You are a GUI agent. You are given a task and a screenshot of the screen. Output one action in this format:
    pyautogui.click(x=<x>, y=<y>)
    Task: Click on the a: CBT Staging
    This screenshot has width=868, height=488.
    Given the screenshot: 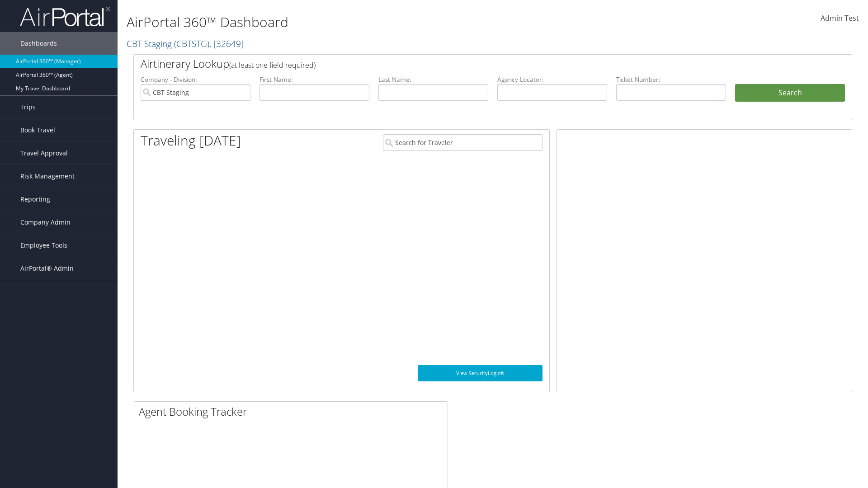 What is the action you would take?
    pyautogui.click(x=185, y=43)
    